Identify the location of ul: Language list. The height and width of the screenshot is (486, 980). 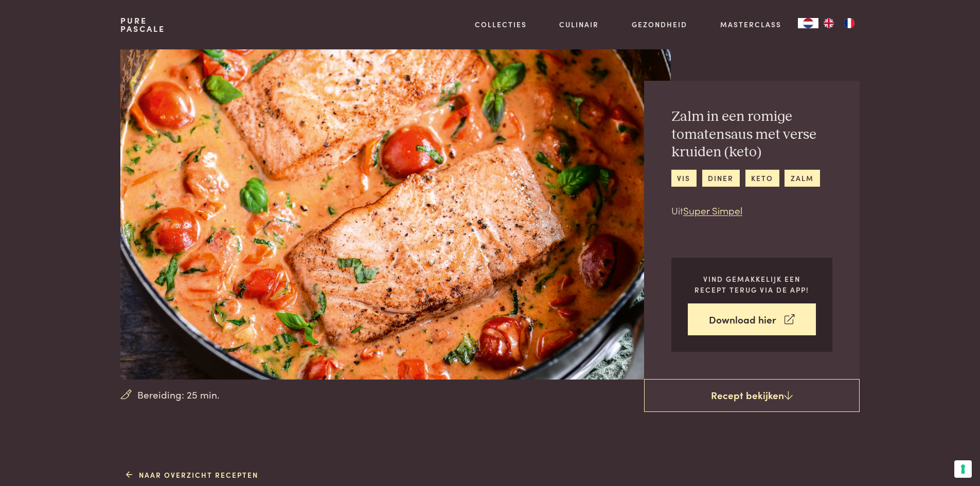
(839, 23).